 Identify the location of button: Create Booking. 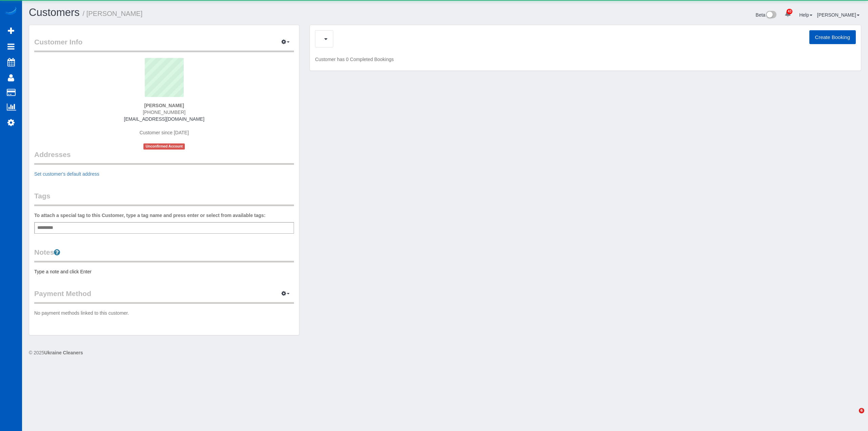
(832, 37).